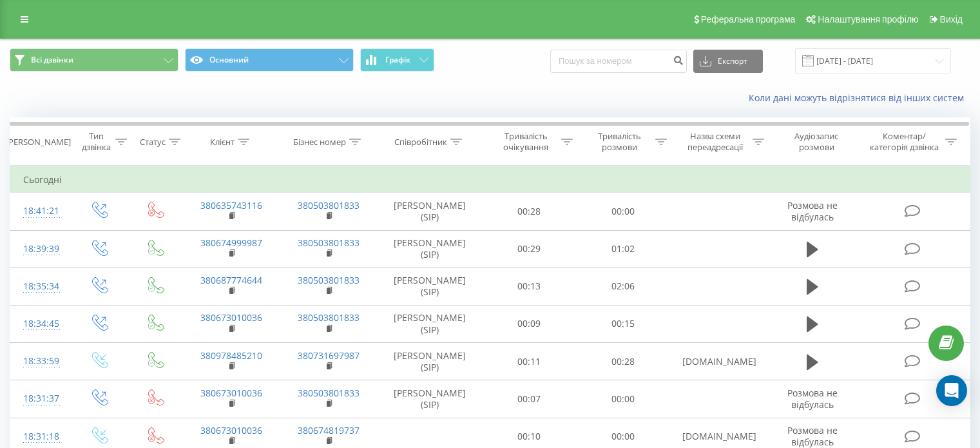 The height and width of the screenshot is (448, 980). I want to click on td: 00:15, so click(623, 323).